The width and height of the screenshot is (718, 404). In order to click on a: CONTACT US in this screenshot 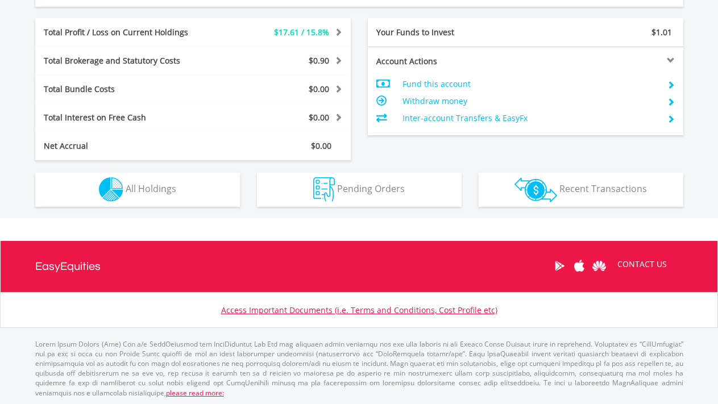, I will do `click(642, 264)`.